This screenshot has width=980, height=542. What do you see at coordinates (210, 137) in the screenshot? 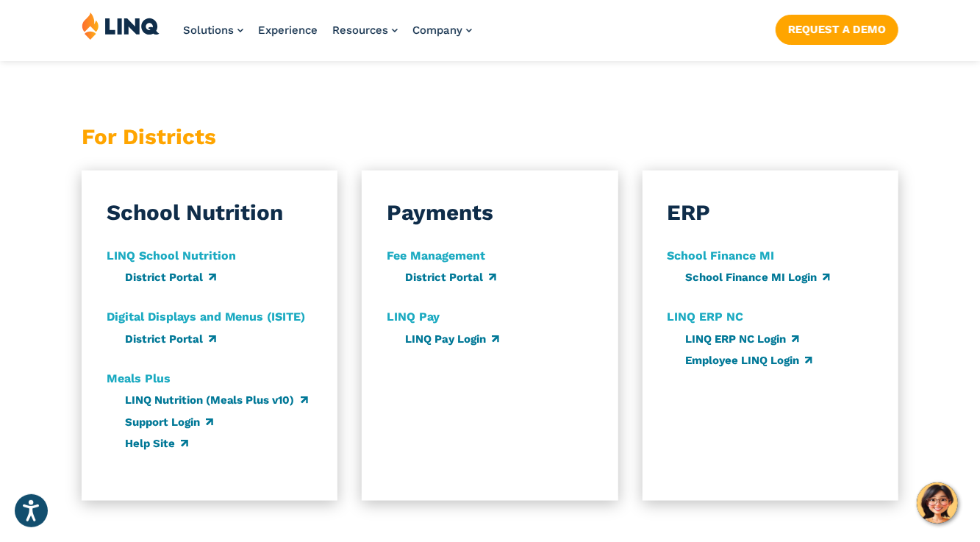
I see `h3: For Districts` at bounding box center [210, 137].